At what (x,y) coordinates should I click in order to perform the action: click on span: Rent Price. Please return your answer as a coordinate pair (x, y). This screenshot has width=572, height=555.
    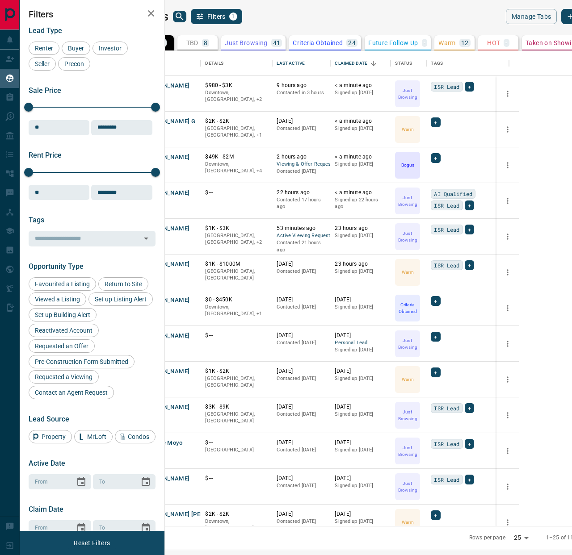
    Looking at the image, I should click on (45, 155).